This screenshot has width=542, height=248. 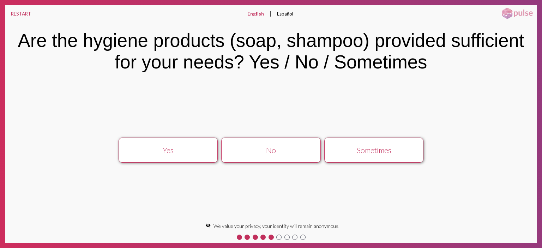 I want to click on span: We value your privacy, your identity will remain anonymous., so click(x=276, y=226).